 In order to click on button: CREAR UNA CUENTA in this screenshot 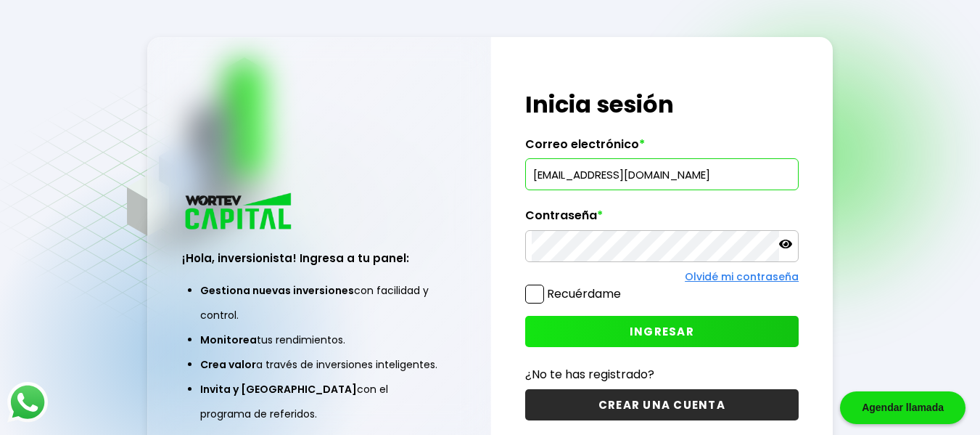, I will do `click(661, 405)`.